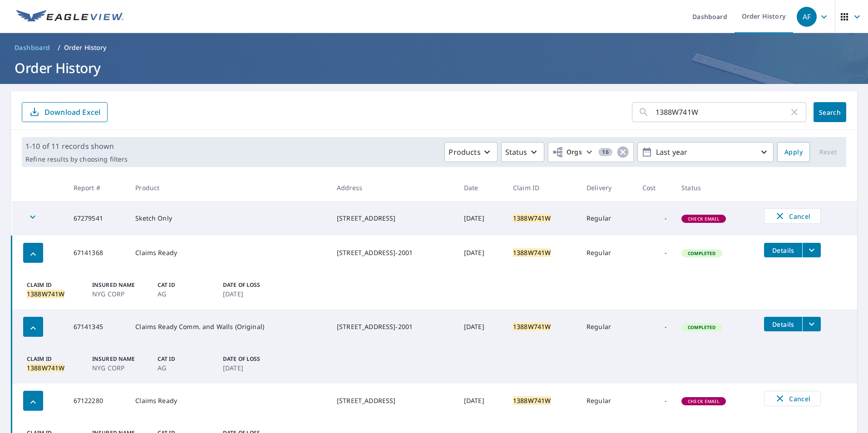 The height and width of the screenshot is (433, 868). I want to click on span: Orgs, so click(567, 152).